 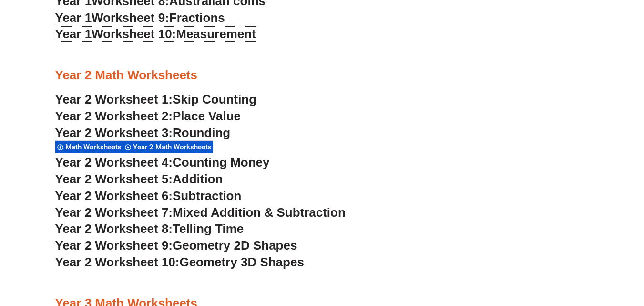 I want to click on a: Year 2 Worksheet 6:Subtraction, so click(x=149, y=196).